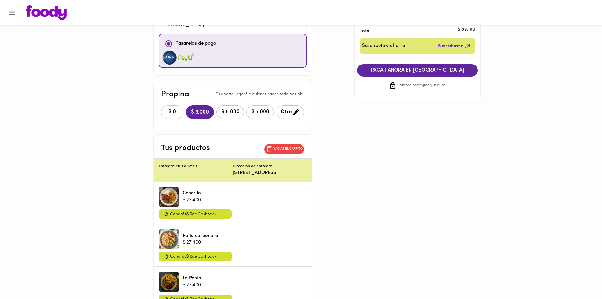 The image size is (602, 299). Describe the element at coordinates (412, 31) in the screenshot. I see `p: Total` at that location.